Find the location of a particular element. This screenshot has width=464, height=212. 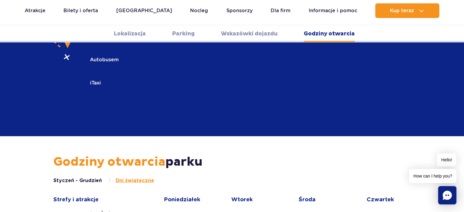

a: Atrakcje is located at coordinates (35, 11).